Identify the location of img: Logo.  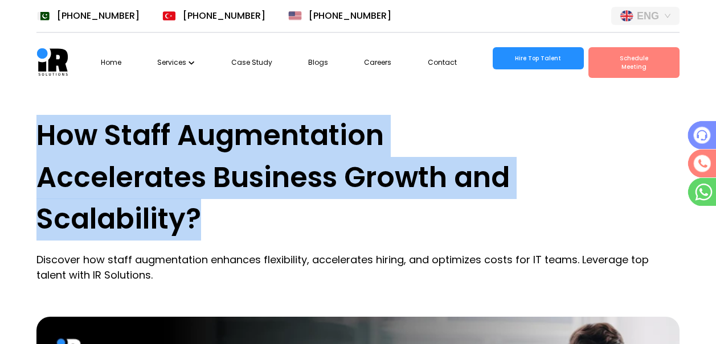
(52, 63).